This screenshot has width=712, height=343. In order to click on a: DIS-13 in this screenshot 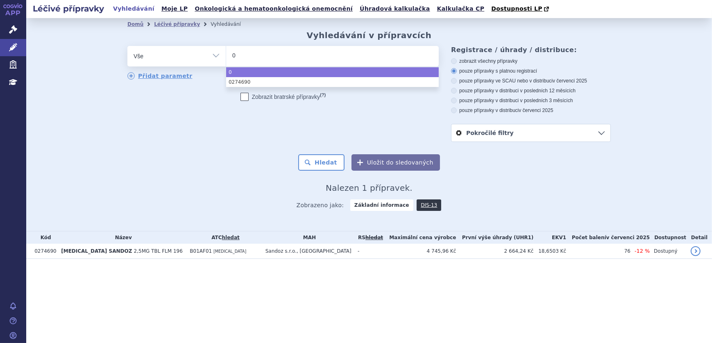, I will do `click(429, 205)`.